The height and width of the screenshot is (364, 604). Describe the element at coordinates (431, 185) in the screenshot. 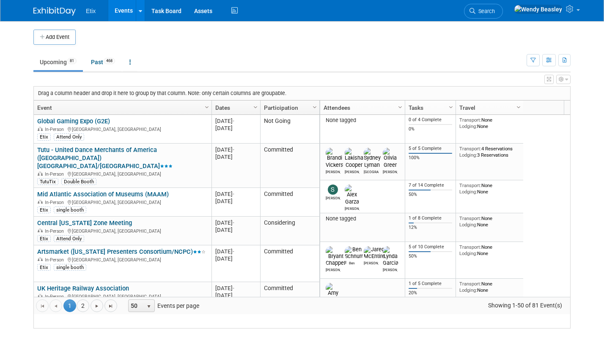

I see `div: 7 of 14 Complete` at that location.